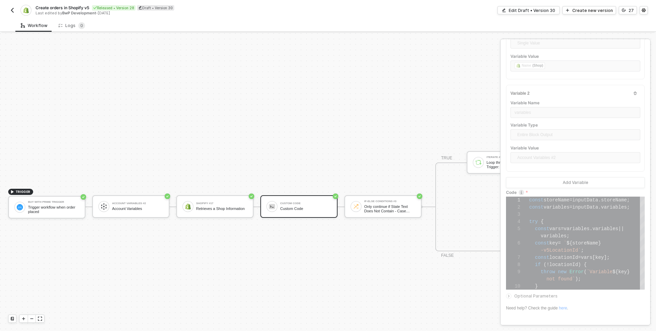 Image resolution: width=656 pixels, height=331 pixels. I want to click on span: try, so click(533, 221).